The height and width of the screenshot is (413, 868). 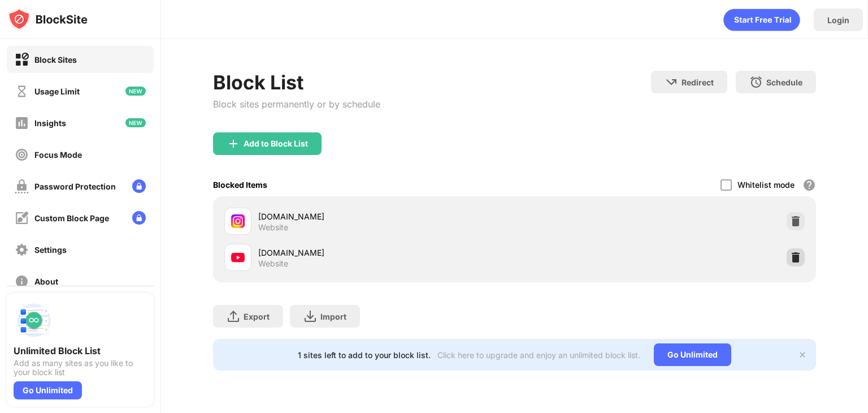 What do you see at coordinates (296, 104) in the screenshot?
I see `div: Block sites permanently or by schedule` at bounding box center [296, 104].